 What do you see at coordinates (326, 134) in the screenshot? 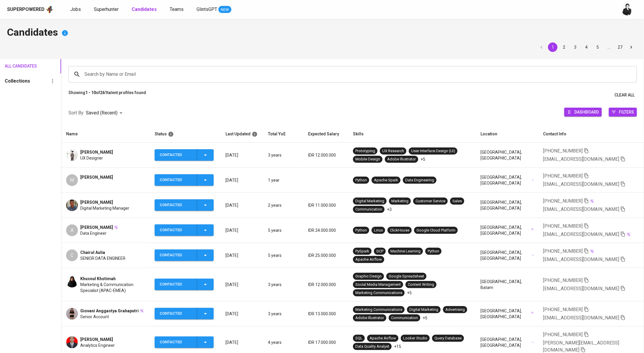
I see `th: Expected Salary` at bounding box center [326, 134].